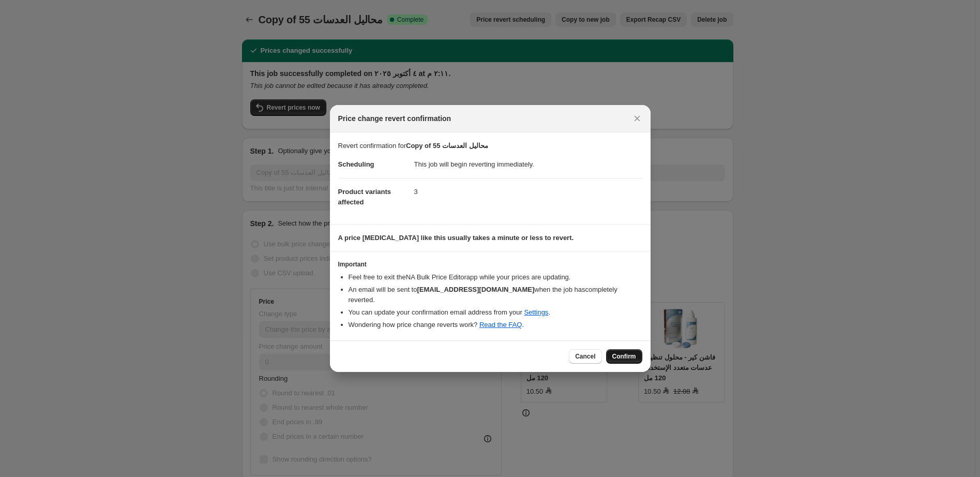  What do you see at coordinates (365, 196) in the screenshot?
I see `span: Product variants affected` at bounding box center [365, 196].